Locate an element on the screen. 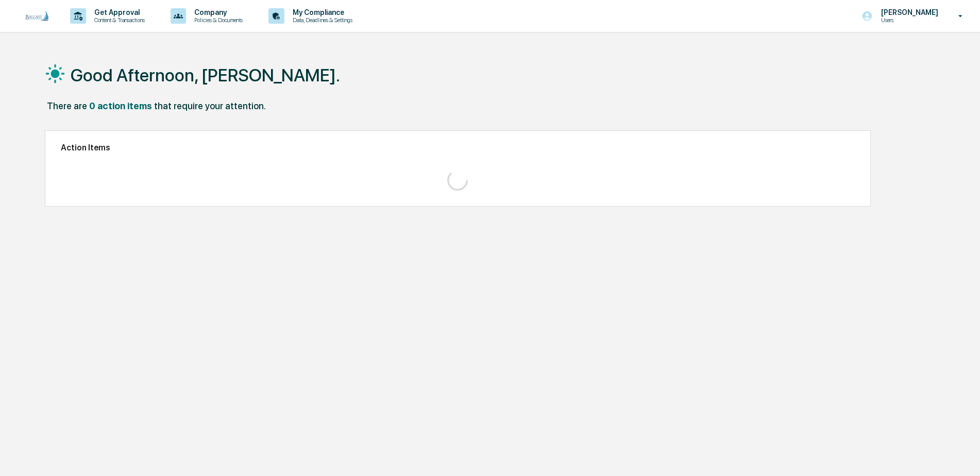 This screenshot has width=980, height=476. p: Company is located at coordinates (217, 12).